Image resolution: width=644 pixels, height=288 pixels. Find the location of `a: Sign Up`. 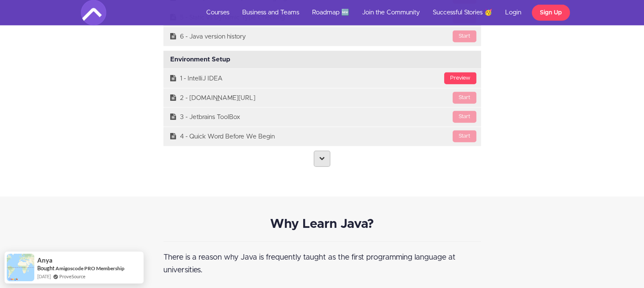

a: Sign Up is located at coordinates (551, 12).